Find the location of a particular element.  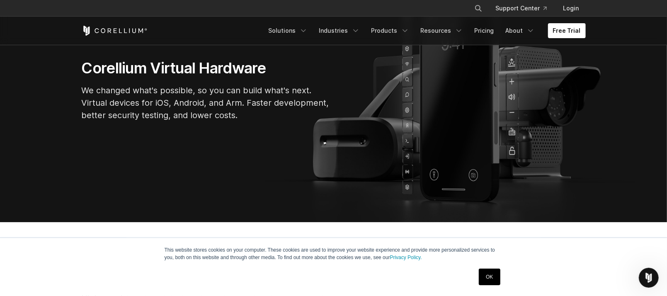

p: We changed what's possible, so you can build what's next. Virtual devices for iOS, Android, and A... is located at coordinates (206, 103).